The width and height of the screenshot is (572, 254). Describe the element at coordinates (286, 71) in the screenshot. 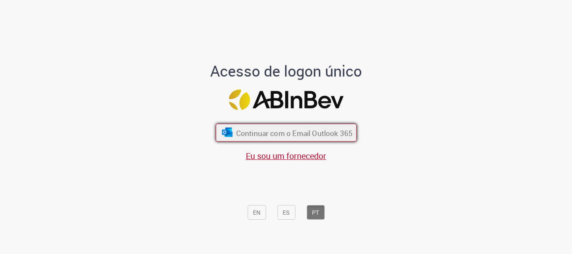

I see `font: Acesso de logon único` at that location.